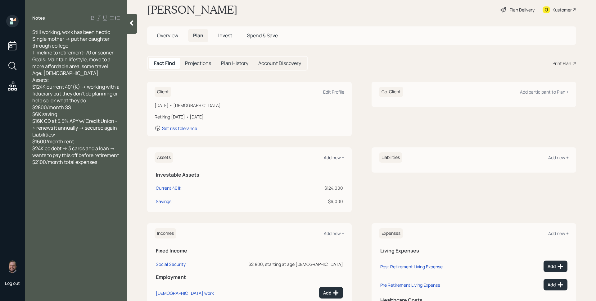  What do you see at coordinates (76, 97) in the screenshot?
I see `span: Still working, work has been hectic Single mother -> put her daughter through college Timeline to...` at bounding box center [76, 97].